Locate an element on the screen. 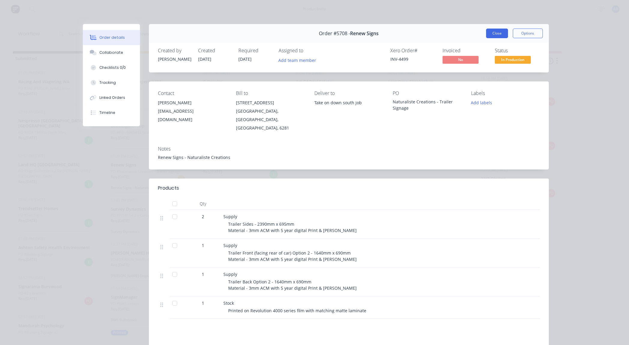  button: Tracking is located at coordinates (111, 83).